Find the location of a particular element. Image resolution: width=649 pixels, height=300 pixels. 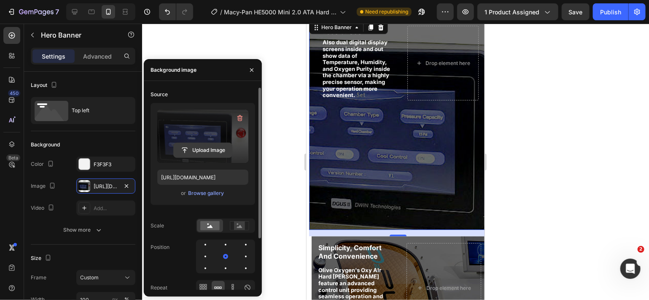

p: 7 is located at coordinates (57, 12).